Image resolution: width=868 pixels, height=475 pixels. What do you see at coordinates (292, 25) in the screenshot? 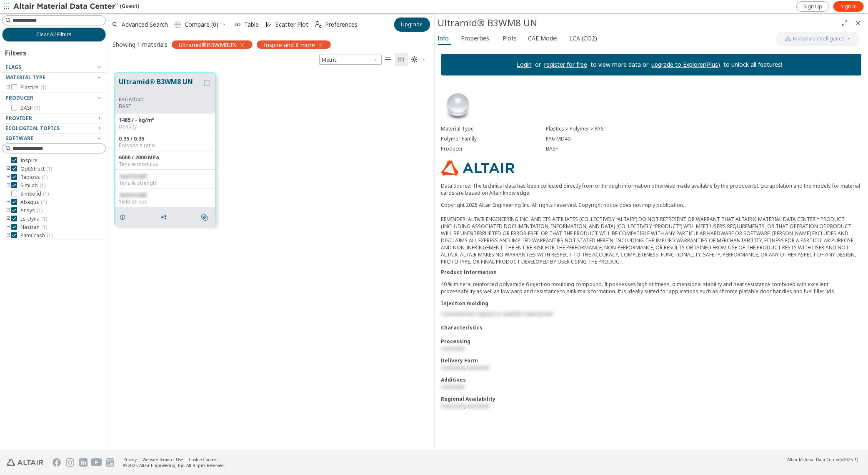
I see `span: Scatter Plot` at bounding box center [292, 25].